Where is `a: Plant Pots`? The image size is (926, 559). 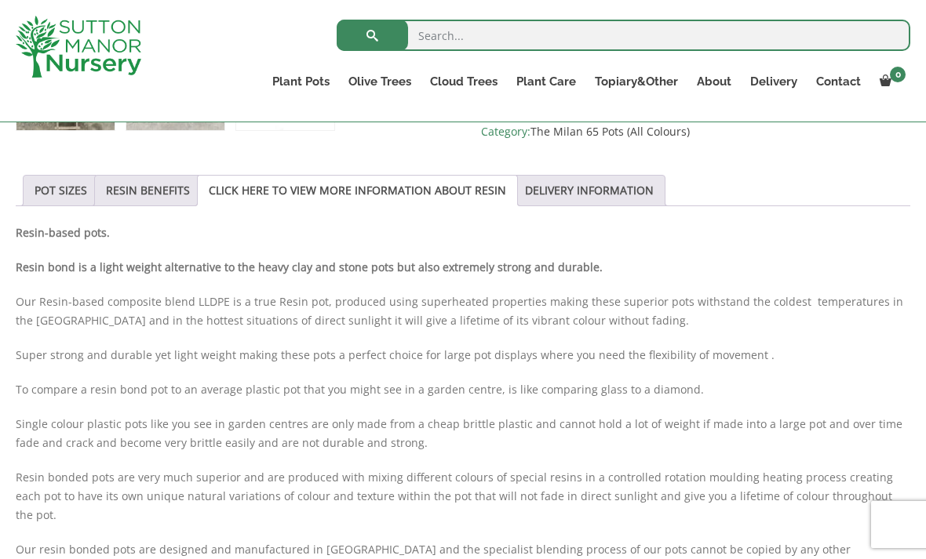
a: Plant Pots is located at coordinates (300, 82).